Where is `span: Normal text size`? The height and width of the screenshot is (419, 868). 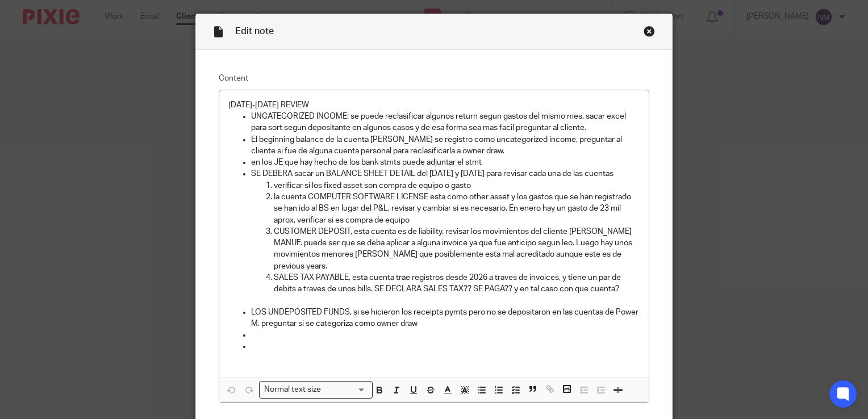 span: Normal text size is located at coordinates (293, 390).